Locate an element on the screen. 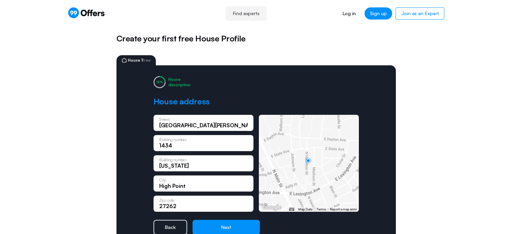 This screenshot has height=234, width=512. h2: House address is located at coordinates (182, 101).